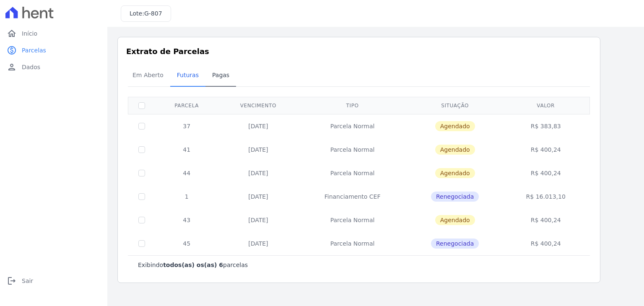 This screenshot has height=306, width=644. I want to click on td: Financiamento CEF, so click(352, 197).